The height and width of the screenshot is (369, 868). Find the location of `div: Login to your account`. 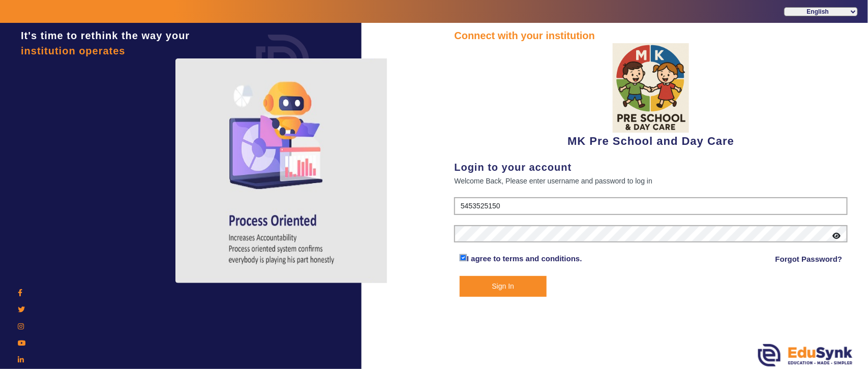

div: Login to your account is located at coordinates (651, 167).